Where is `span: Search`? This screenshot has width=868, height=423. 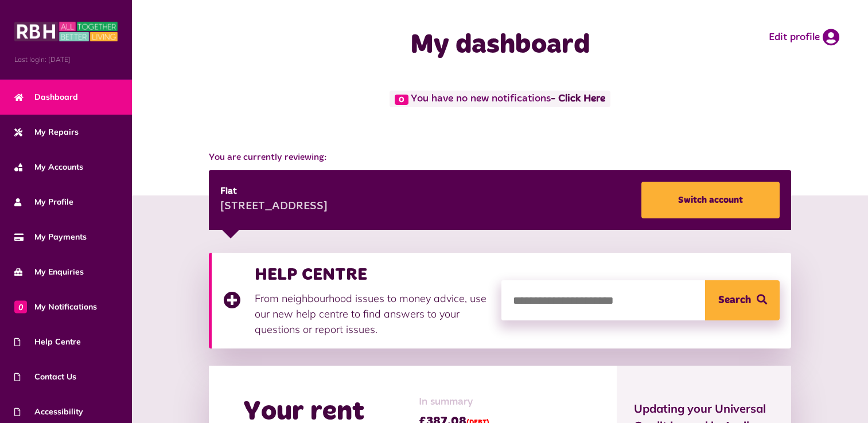
span: Search is located at coordinates (735, 300).